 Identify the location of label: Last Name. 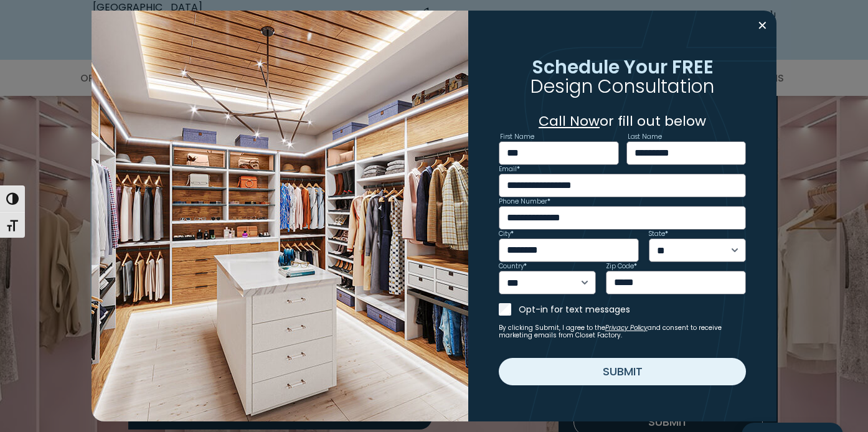
(644, 137).